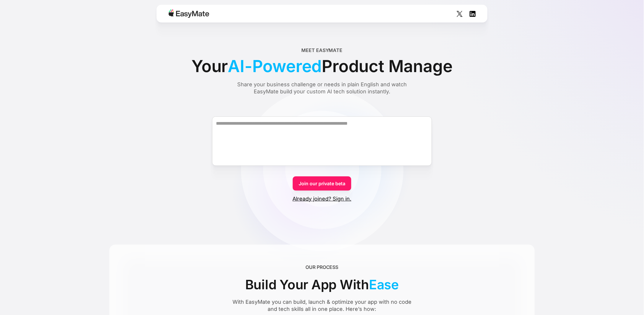 This screenshot has width=644, height=315. Describe the element at coordinates (275, 66) in the screenshot. I see `span: AI-Powered` at that location.